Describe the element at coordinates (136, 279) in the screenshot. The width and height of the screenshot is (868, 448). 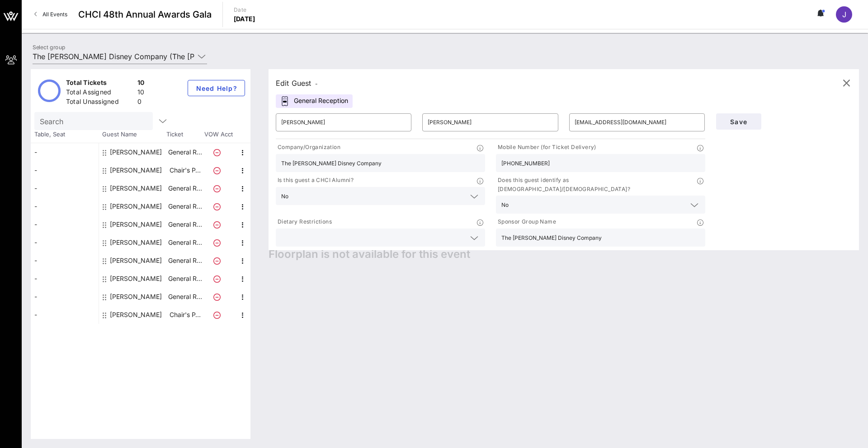
I see `div: Maria Kirby` at that location.